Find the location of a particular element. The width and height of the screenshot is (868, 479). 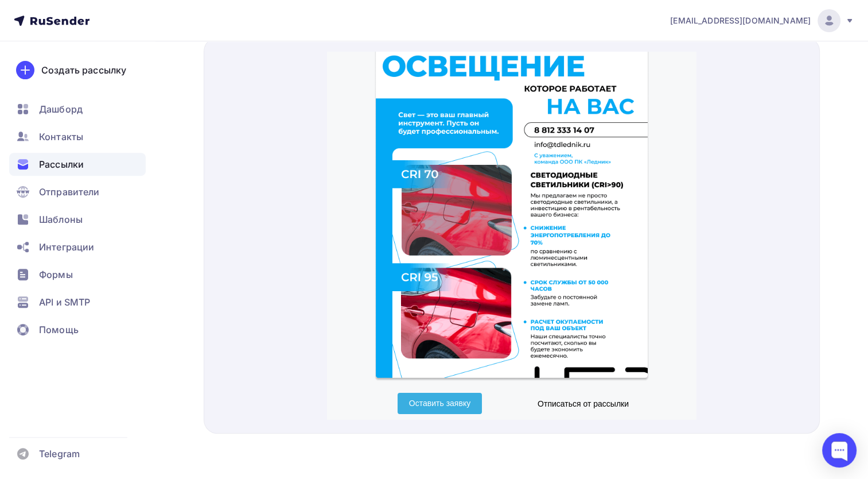

a: Отправители is located at coordinates (78, 192).